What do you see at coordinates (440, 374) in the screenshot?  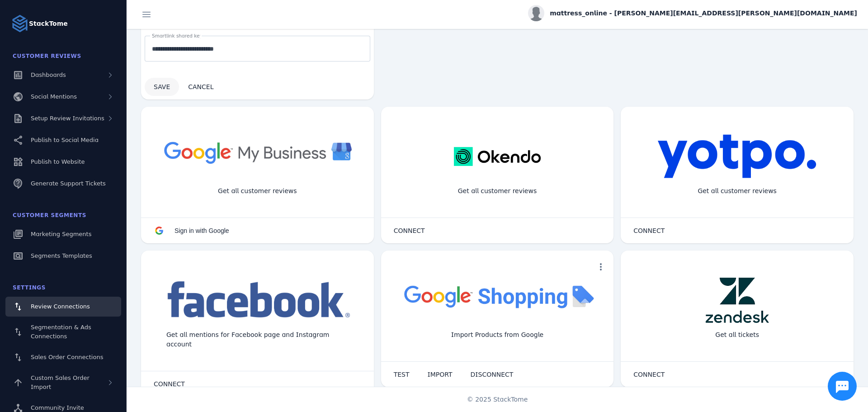 I see `button: IMPORT` at bounding box center [440, 374].